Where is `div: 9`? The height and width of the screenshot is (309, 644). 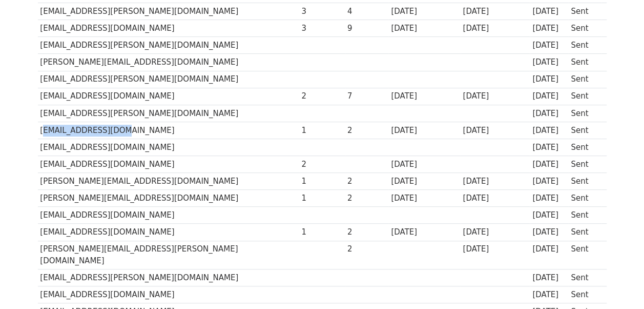
div: 9 is located at coordinates (367, 28).